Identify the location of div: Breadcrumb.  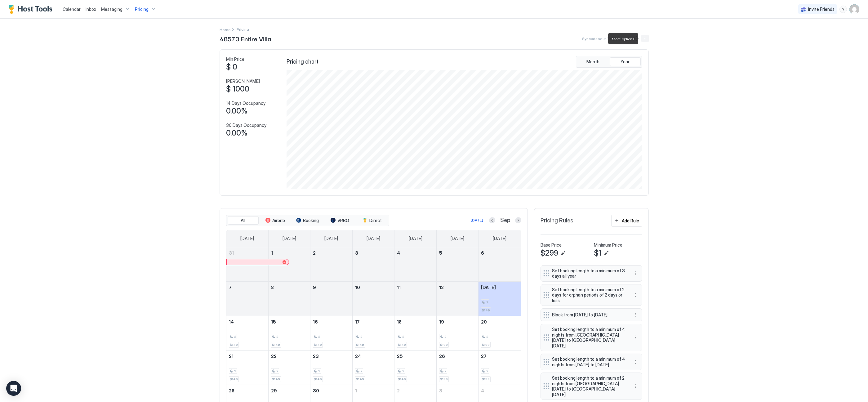
(225, 29).